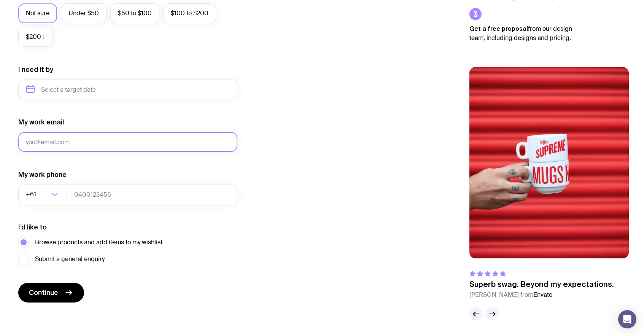  I want to click on strong: Get a free proposal, so click(499, 28).